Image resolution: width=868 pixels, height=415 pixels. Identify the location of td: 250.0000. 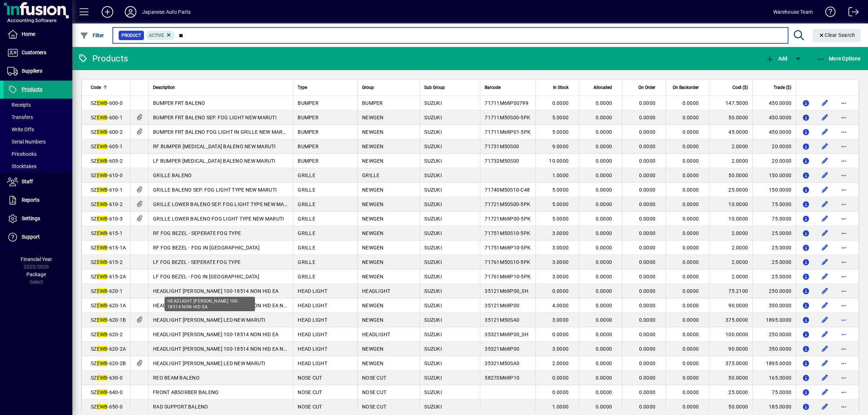
(774, 291).